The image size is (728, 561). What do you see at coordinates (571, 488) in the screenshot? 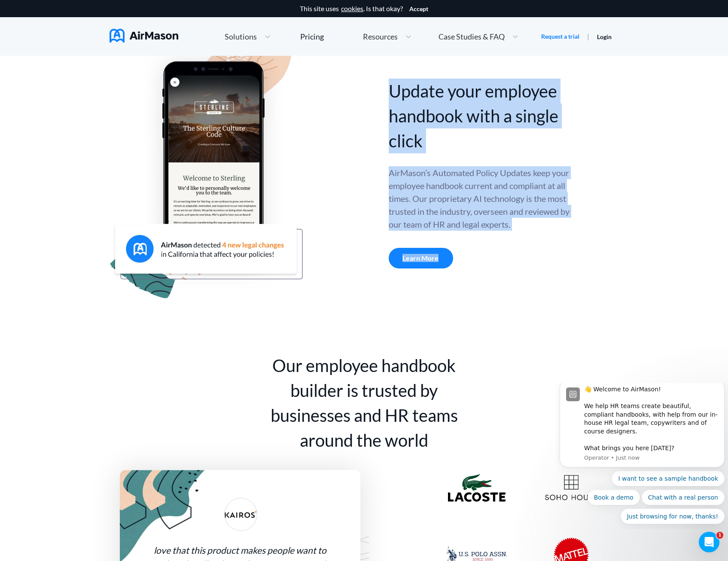
I see `div: Soho House Employee Handbook` at bounding box center [571, 488].